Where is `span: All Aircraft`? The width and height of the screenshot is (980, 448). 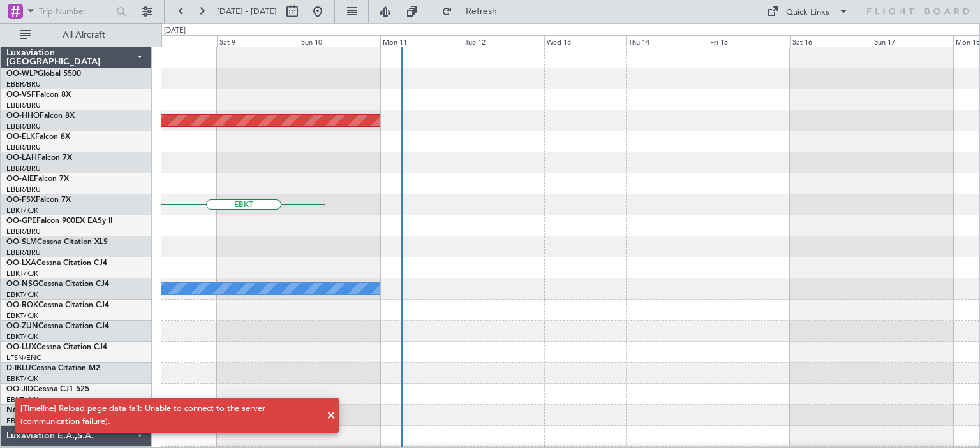
span: All Aircraft is located at coordinates (84, 35).